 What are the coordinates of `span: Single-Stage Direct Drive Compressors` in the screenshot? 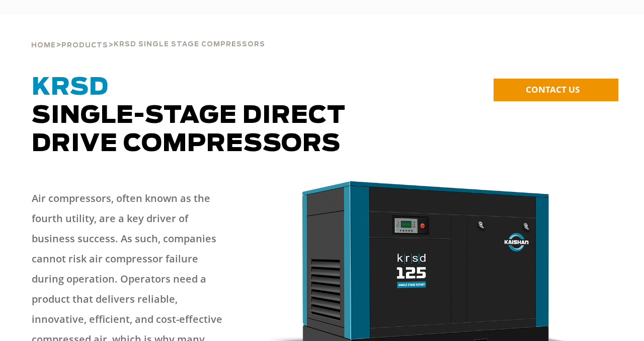 It's located at (189, 116).